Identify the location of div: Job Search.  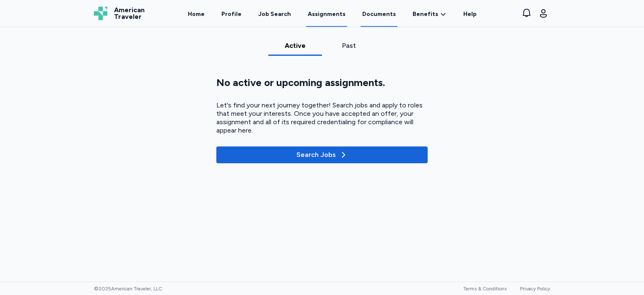
(275, 15).